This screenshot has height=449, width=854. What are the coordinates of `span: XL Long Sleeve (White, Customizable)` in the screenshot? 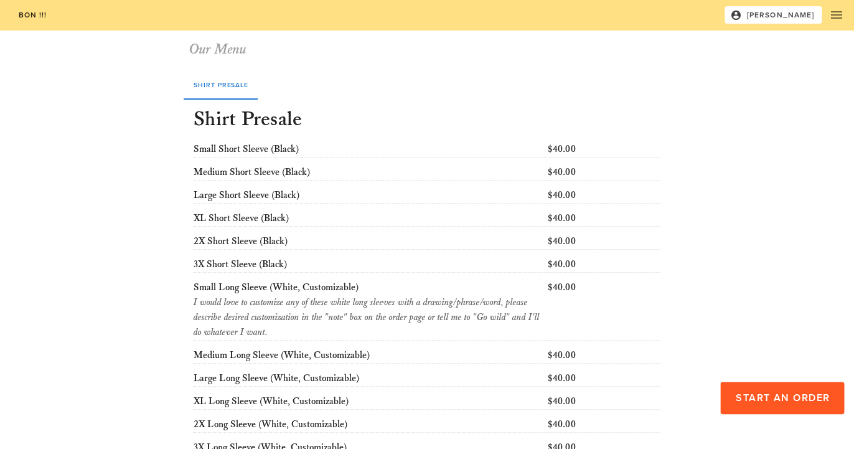 It's located at (271, 401).